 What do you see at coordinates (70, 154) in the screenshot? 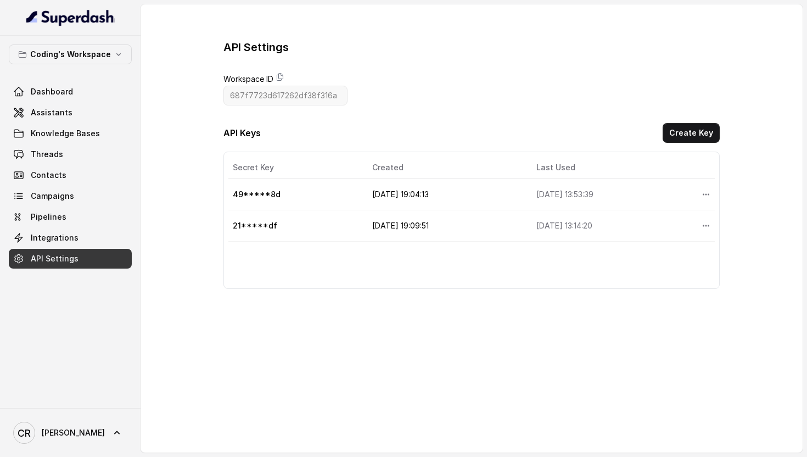
I see `a: Threads` at bounding box center [70, 154].